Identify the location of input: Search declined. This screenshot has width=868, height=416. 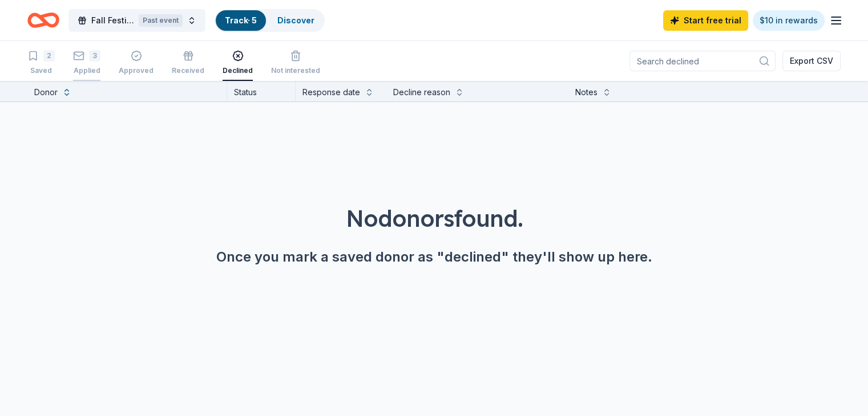
(703, 61).